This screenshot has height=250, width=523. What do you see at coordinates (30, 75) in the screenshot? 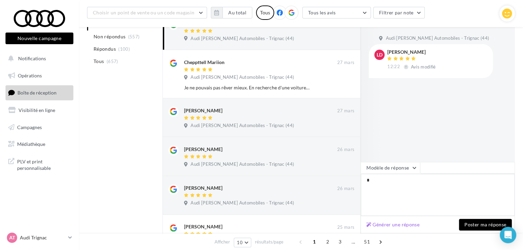
I see `span: Opérations` at bounding box center [30, 75].